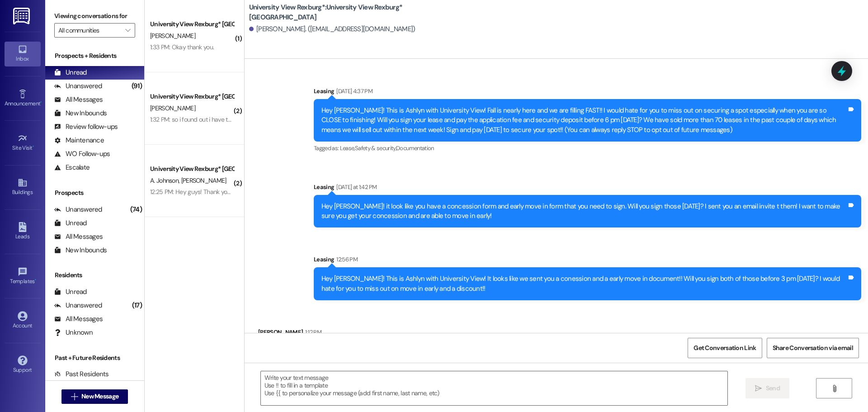  I want to click on button: Send, so click(767, 388).